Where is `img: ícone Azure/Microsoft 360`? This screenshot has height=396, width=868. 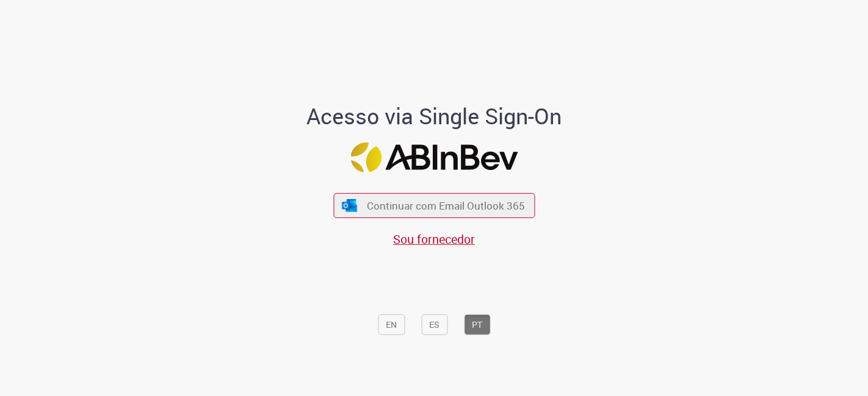 img: ícone Azure/Microsoft 360 is located at coordinates (349, 205).